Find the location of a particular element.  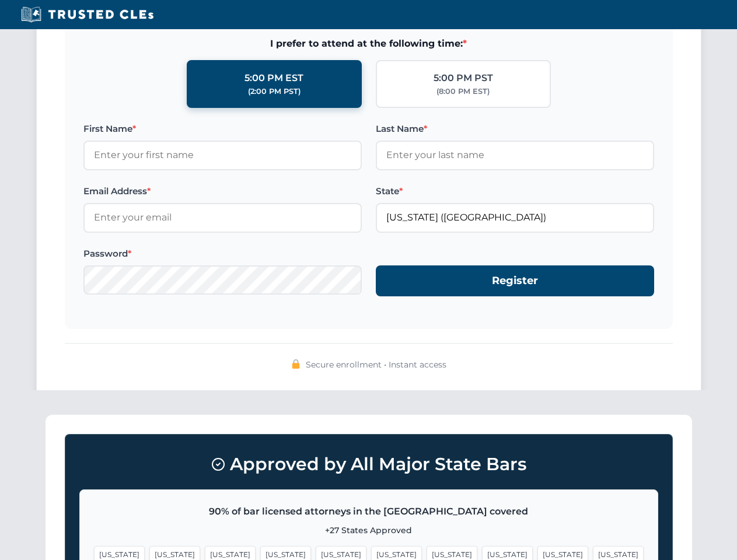

button: Register is located at coordinates (515, 280).